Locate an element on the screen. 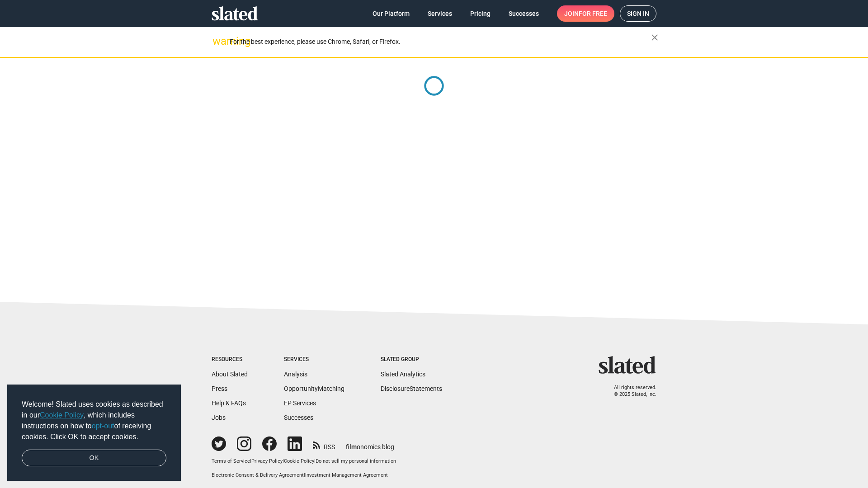 This screenshot has width=868, height=488. a: Privacy Policy is located at coordinates (266, 461).